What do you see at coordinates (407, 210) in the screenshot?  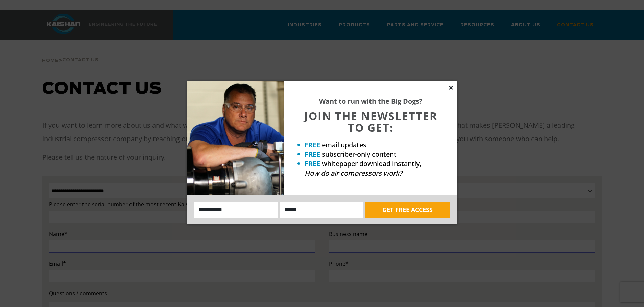 I see `button: GET FREE ACCESS` at bounding box center [407, 210].